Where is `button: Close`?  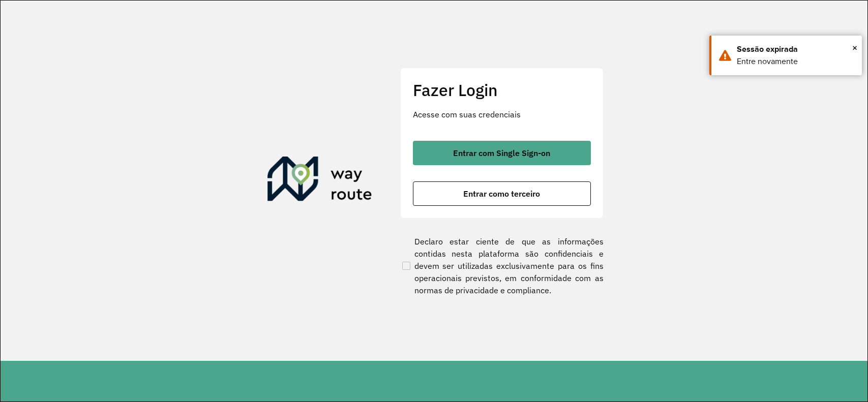 button: Close is located at coordinates (855, 48).